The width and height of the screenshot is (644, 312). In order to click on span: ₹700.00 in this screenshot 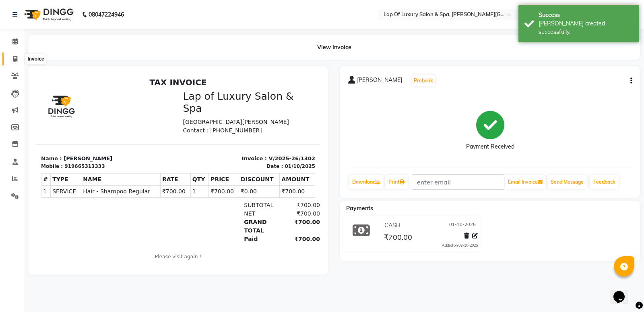, I will do `click(398, 238)`.